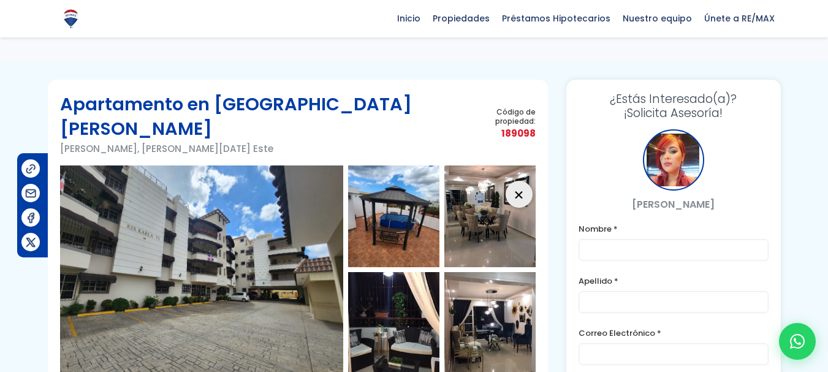 The image size is (828, 372). What do you see at coordinates (461, 18) in the screenshot?
I see `span: Propiedades` at bounding box center [461, 18].